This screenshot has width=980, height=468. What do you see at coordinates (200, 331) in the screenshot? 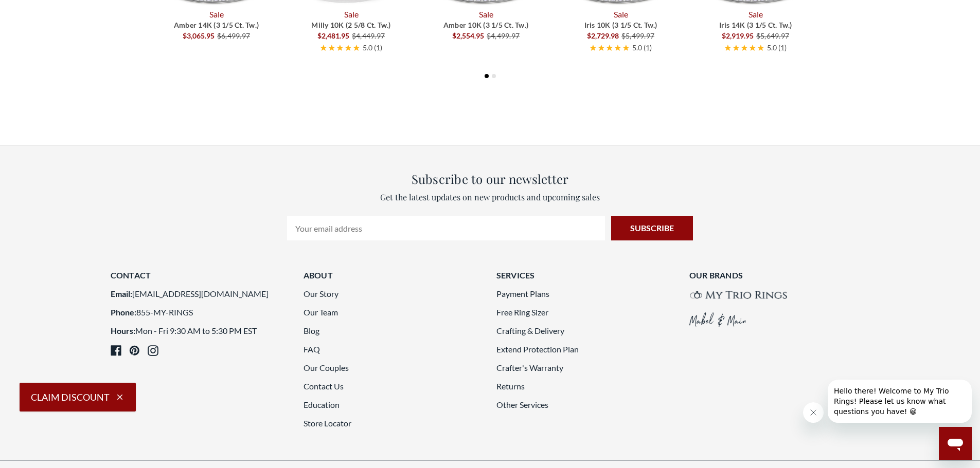
I see `li: Mon - Fri 9:30 AM to 5:30 PM EST` at bounding box center [200, 331].